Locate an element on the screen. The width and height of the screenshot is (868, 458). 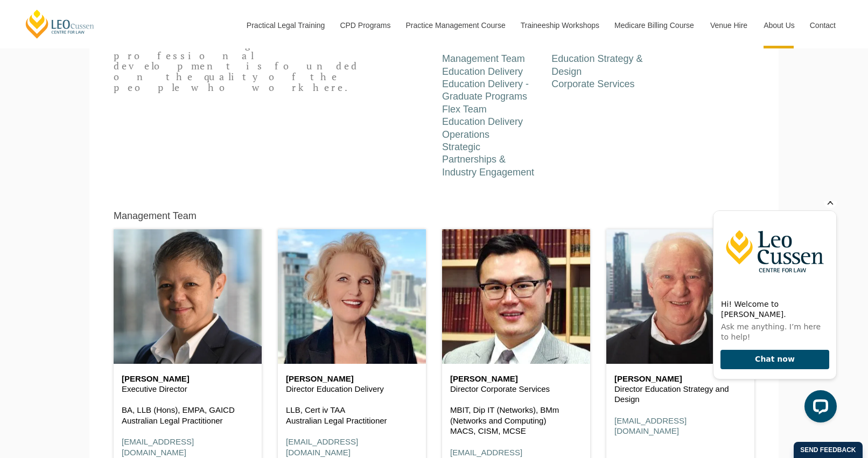
p: Executive Director is located at coordinates (188, 389).